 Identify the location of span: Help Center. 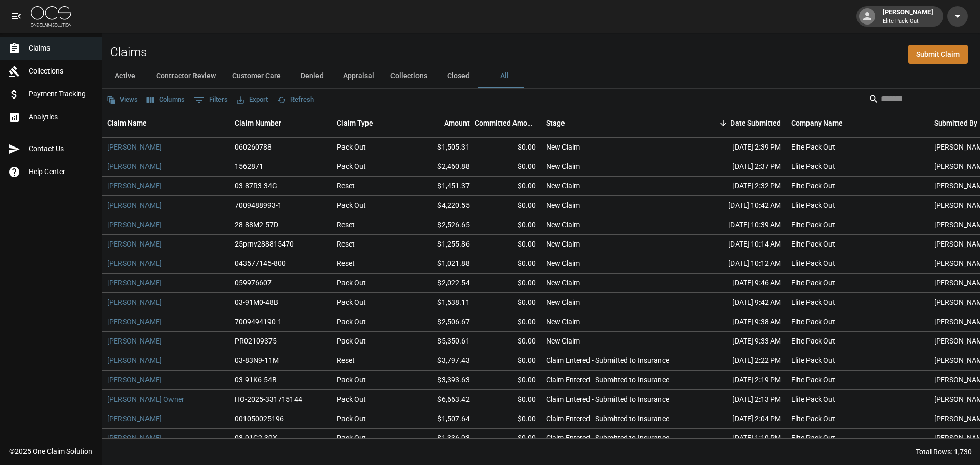
(60, 171).